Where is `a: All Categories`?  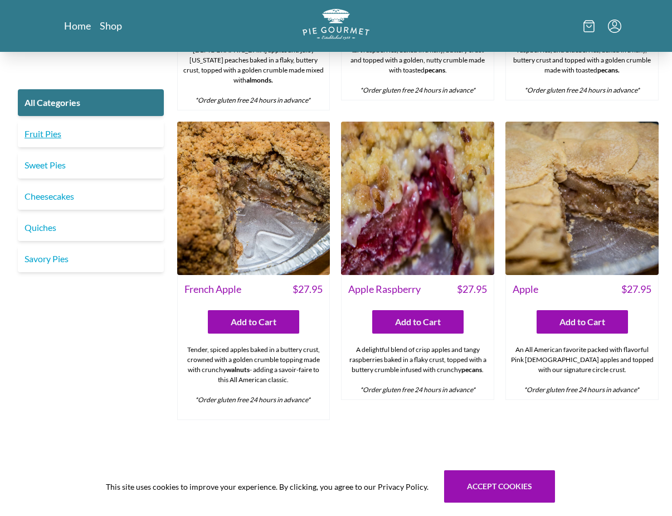
a: All Categories is located at coordinates (91, 103).